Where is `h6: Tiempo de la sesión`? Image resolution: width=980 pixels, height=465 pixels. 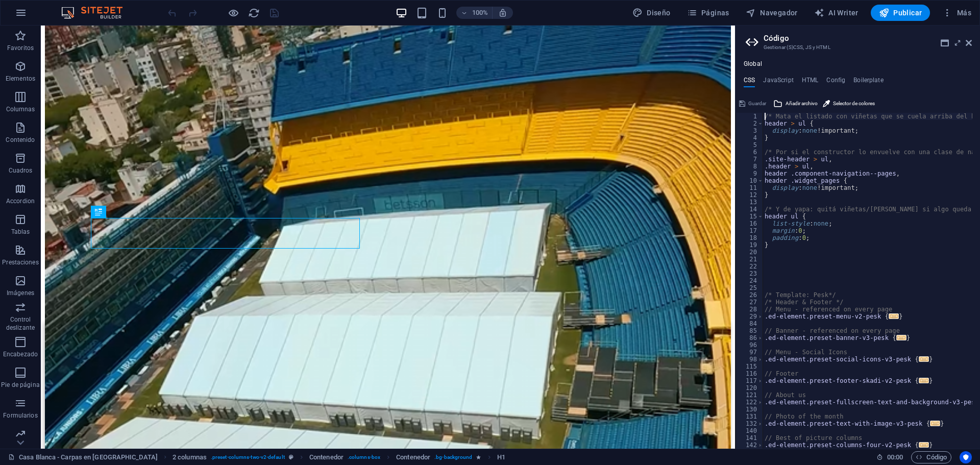 h6: Tiempo de la sesión is located at coordinates (890, 457).